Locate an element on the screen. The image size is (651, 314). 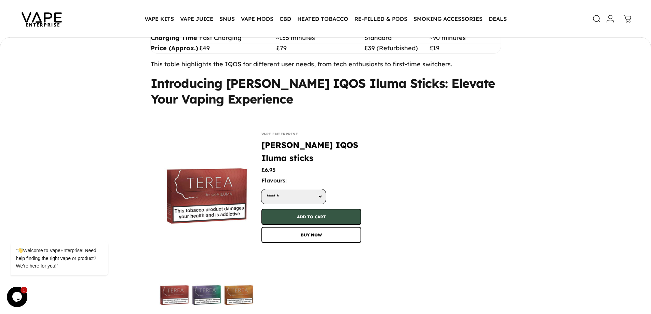
span: " Welcome to VapeEnterprise! Need help finding the right vape or product? We’re here for you!" is located at coordinates (49, 79).